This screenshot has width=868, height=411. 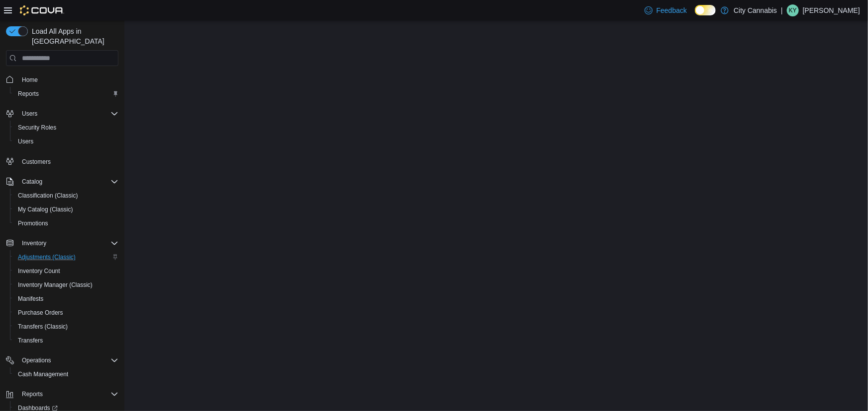 What do you see at coordinates (42, 11) in the screenshot?
I see `img: Cova` at bounding box center [42, 11].